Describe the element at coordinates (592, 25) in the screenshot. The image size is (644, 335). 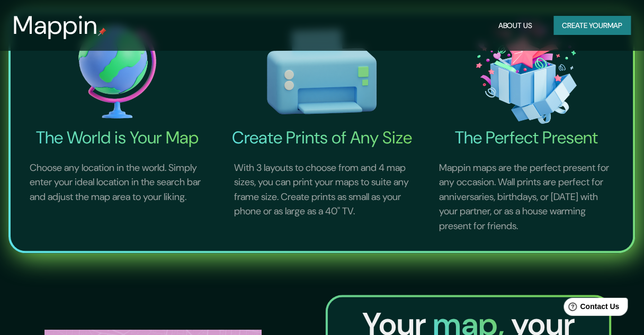
I see `button: Create yourmap` at that location.